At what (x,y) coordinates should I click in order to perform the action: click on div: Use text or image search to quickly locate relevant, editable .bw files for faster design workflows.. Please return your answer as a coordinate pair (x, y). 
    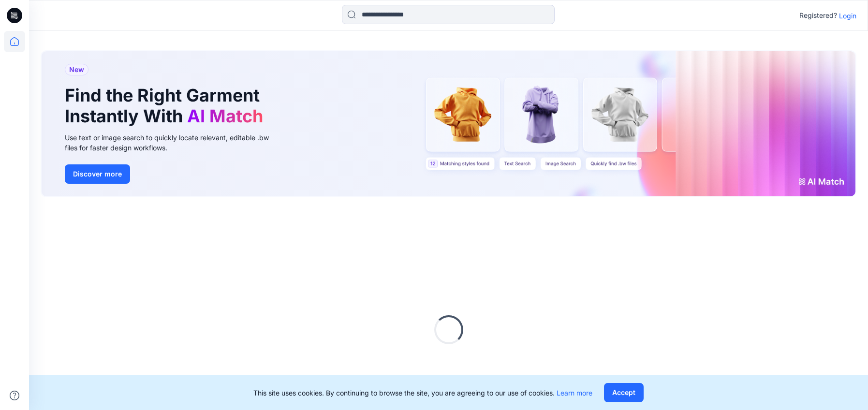
    Looking at the image, I should click on (174, 143).